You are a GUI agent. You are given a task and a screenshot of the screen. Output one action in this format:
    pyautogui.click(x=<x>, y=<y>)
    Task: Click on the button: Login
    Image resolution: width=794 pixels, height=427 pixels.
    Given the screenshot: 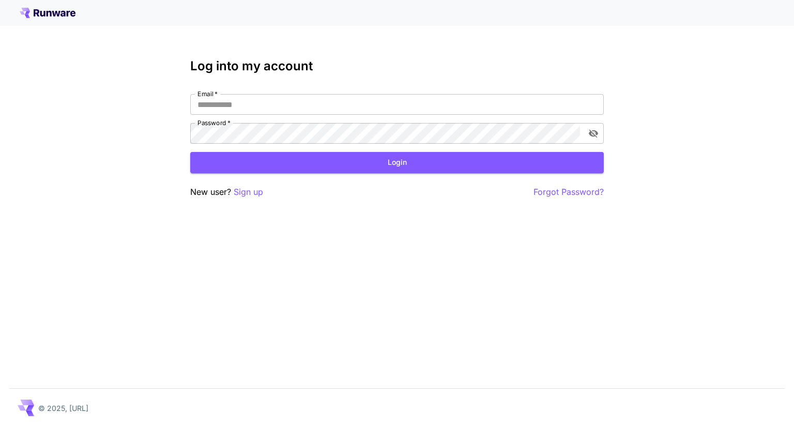 What is the action you would take?
    pyautogui.click(x=397, y=162)
    